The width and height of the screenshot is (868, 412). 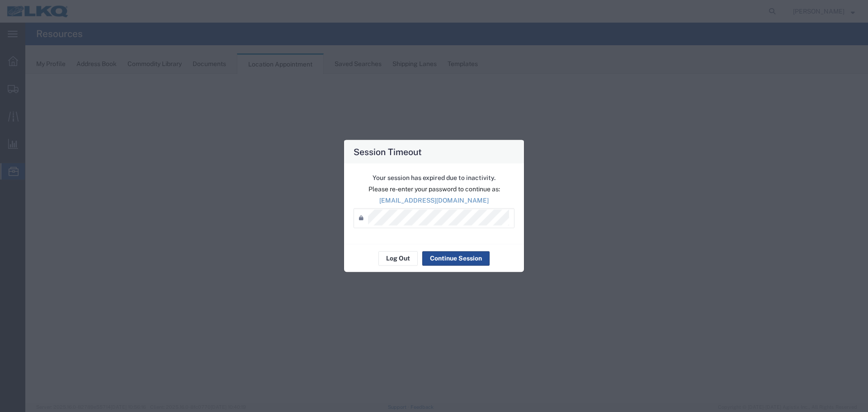 What do you see at coordinates (434, 188) in the screenshot?
I see `p: Please re-enter your password to continue as:` at bounding box center [434, 188].